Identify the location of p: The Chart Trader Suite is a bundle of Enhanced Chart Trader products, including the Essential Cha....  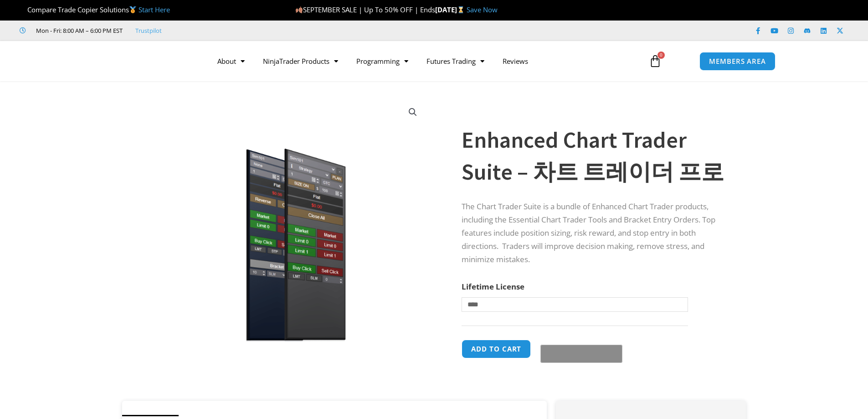
(595, 233).